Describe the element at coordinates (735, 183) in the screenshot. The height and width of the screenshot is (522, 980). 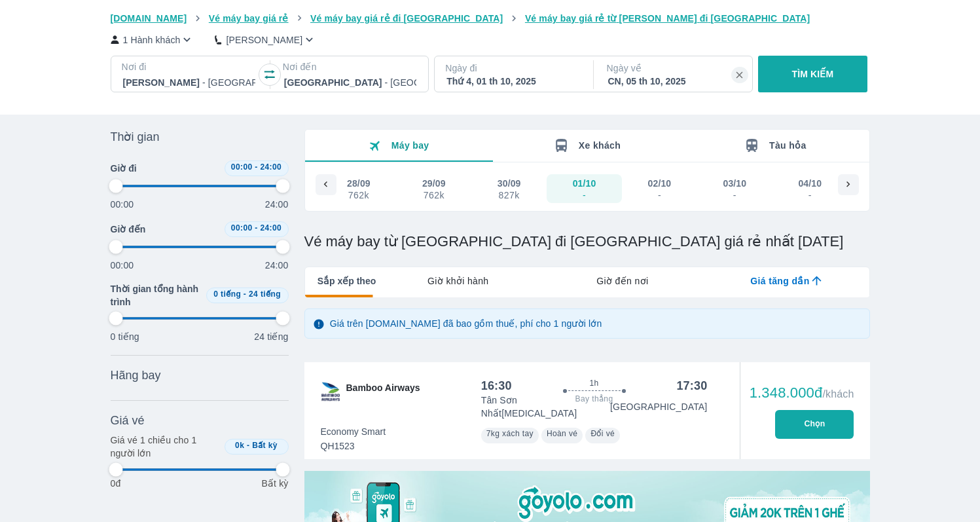
I see `div: 03/10` at that location.